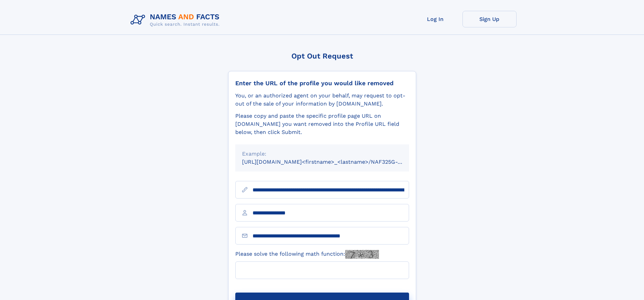  Describe the element at coordinates (176, 20) in the screenshot. I see `img: Logo Names and Facts` at that location.